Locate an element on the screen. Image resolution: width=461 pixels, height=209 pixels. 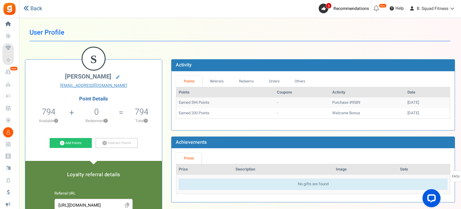
figcaption: S is located at coordinates (94, 59).